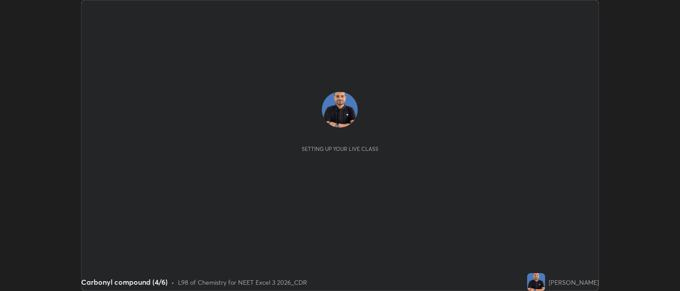 The height and width of the screenshot is (291, 680). Describe the element at coordinates (340, 149) in the screenshot. I see `div: Setting up your live class` at that location.